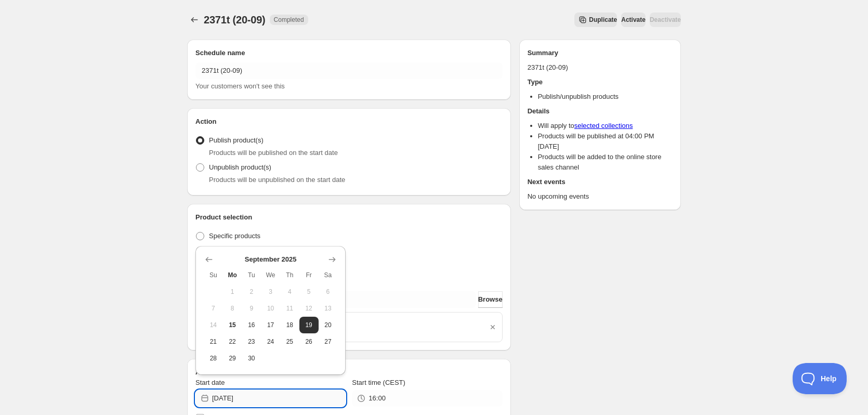 This screenshot has height=415, width=868. What do you see at coordinates (270, 275) in the screenshot?
I see `span: We` at bounding box center [270, 275].